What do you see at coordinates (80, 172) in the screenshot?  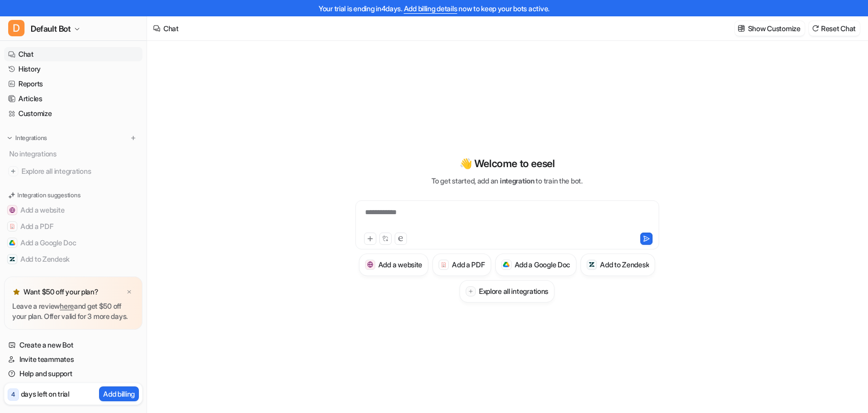 I see `span: Explore all integrations` at bounding box center [80, 172].